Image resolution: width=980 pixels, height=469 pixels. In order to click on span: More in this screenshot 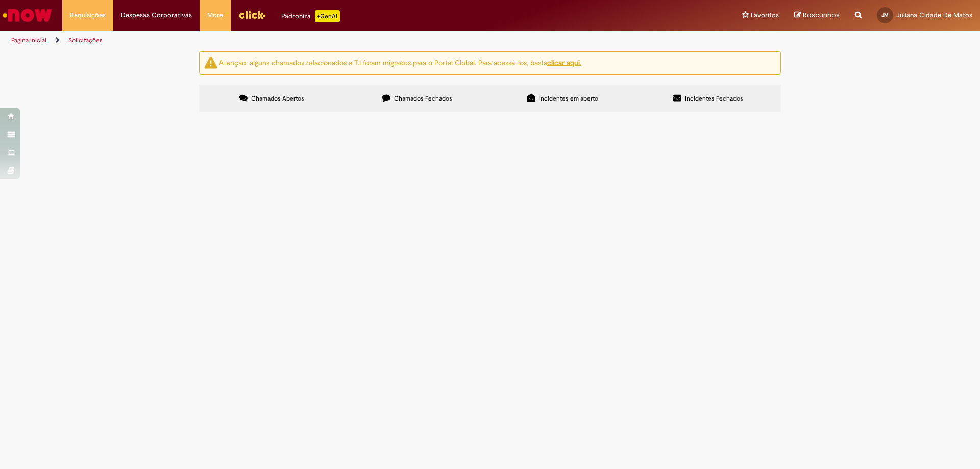, I will do `click(215, 15)`.